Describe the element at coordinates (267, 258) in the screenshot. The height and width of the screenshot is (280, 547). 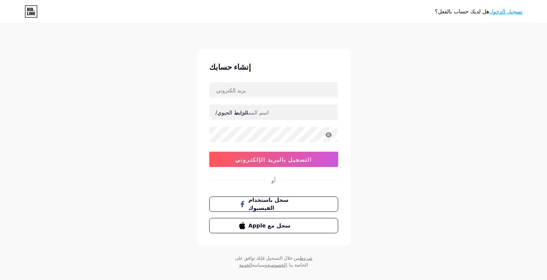
I see `font: من خلال التسجيل فإنك توافق على` at that location.